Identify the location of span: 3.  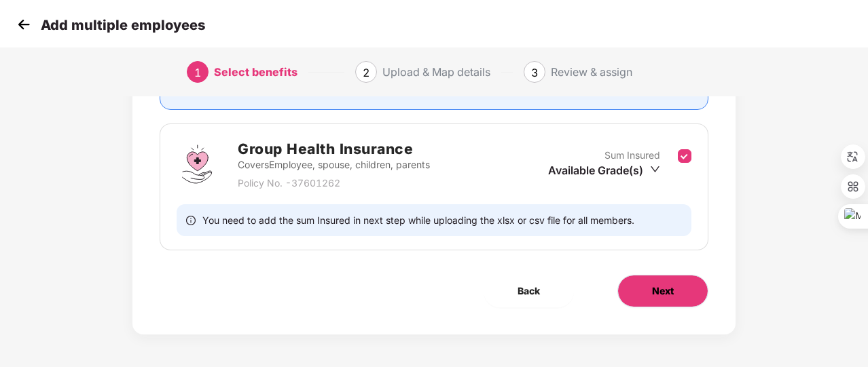
(534, 73).